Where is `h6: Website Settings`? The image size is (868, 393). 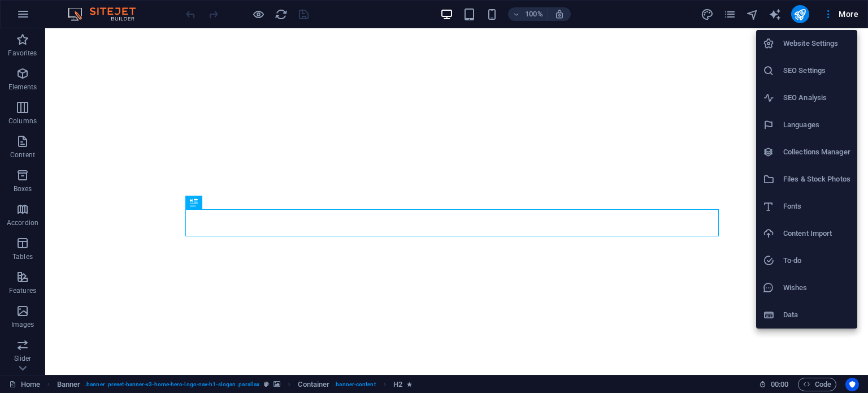
h6: Website Settings is located at coordinates (817, 44).